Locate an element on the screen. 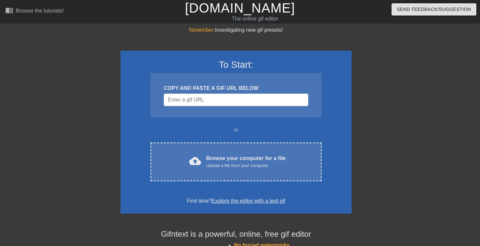 This screenshot has width=480, height=246. span: Send Feedback/Suggestion is located at coordinates (434, 9).